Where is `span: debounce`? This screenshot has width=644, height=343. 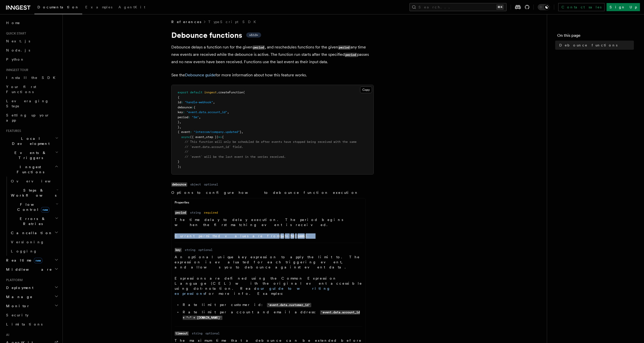
span: debounce is located at coordinates (185, 107).